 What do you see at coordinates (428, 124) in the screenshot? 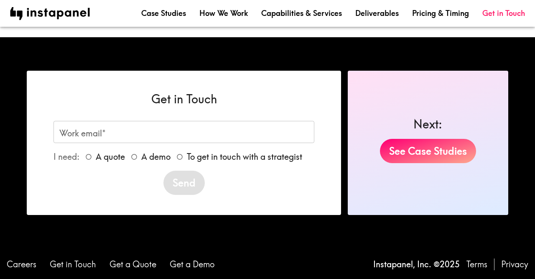
I see `h6: Next:` at bounding box center [428, 124].